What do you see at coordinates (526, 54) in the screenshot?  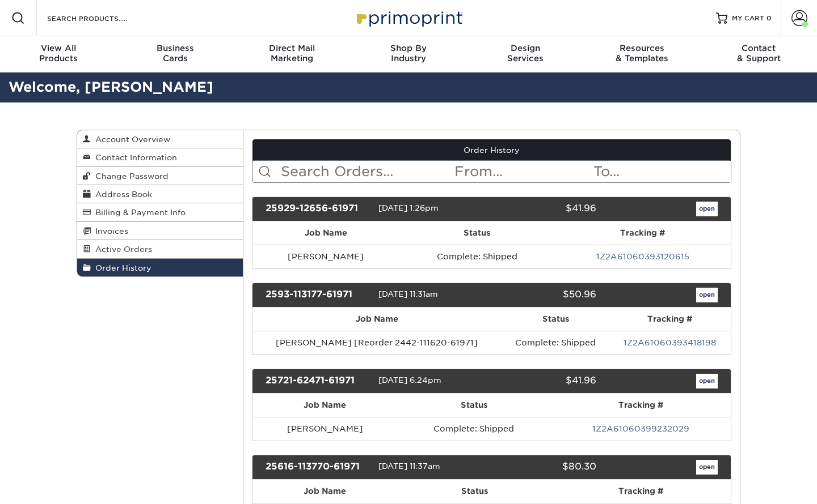 I see `a: DesignServices` at bounding box center [526, 54].